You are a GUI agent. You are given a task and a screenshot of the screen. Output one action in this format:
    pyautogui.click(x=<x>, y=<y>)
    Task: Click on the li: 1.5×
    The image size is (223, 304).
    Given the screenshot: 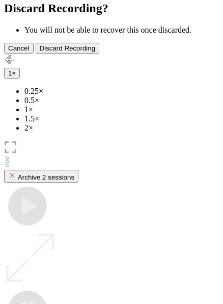 What is the action you would take?
    pyautogui.click(x=122, y=119)
    